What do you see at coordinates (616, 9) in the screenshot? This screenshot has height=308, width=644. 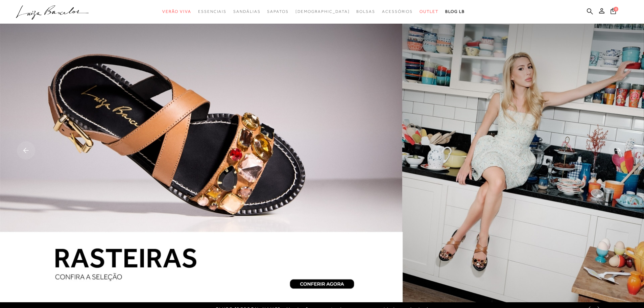 I see `span: 0` at bounding box center [616, 9].